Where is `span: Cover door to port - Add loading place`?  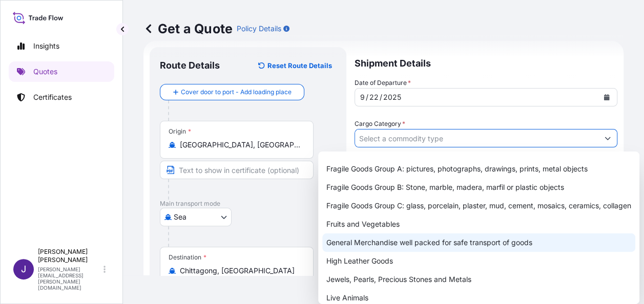
span: Cover door to port - Add loading place is located at coordinates (236, 92).